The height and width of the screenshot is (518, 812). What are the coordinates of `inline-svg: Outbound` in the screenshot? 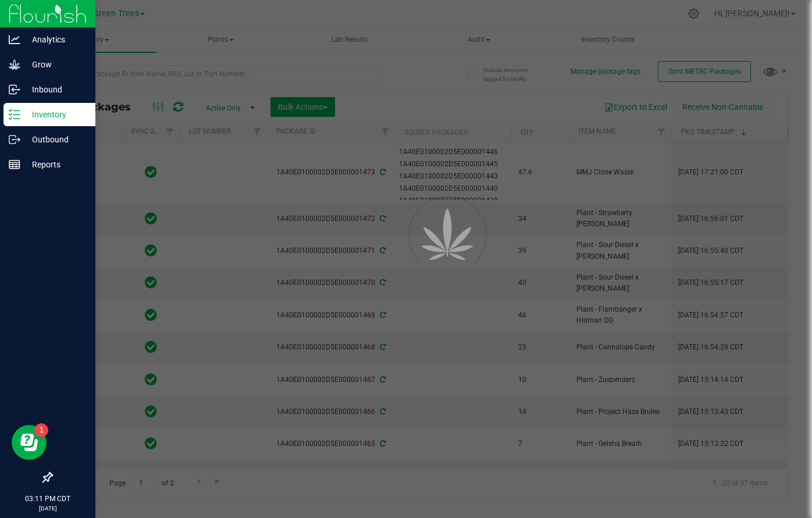 It's located at (15, 140).